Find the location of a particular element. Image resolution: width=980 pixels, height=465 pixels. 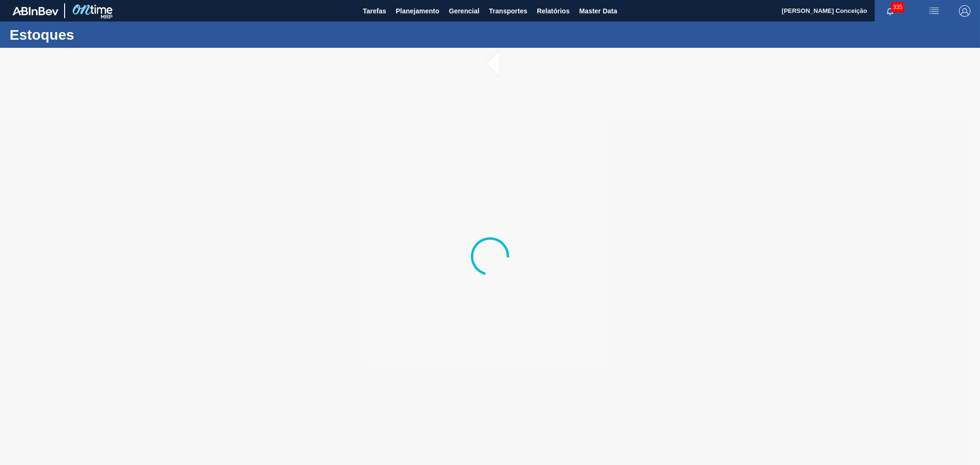

span: Master Data is located at coordinates (598, 11).